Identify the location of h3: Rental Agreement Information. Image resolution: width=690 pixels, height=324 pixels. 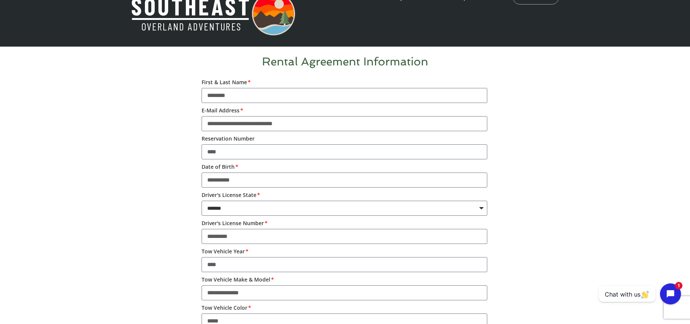
(345, 62).